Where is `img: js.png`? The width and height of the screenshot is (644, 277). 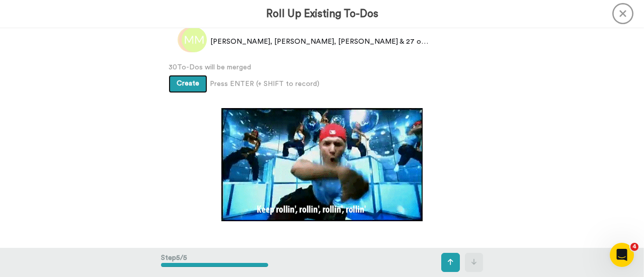 img: js.png is located at coordinates (191, 39).